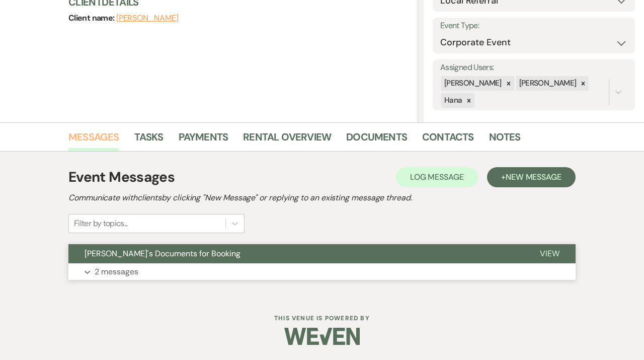 The width and height of the screenshot is (644, 360). Describe the element at coordinates (149, 140) in the screenshot. I see `a: Tasks` at that location.